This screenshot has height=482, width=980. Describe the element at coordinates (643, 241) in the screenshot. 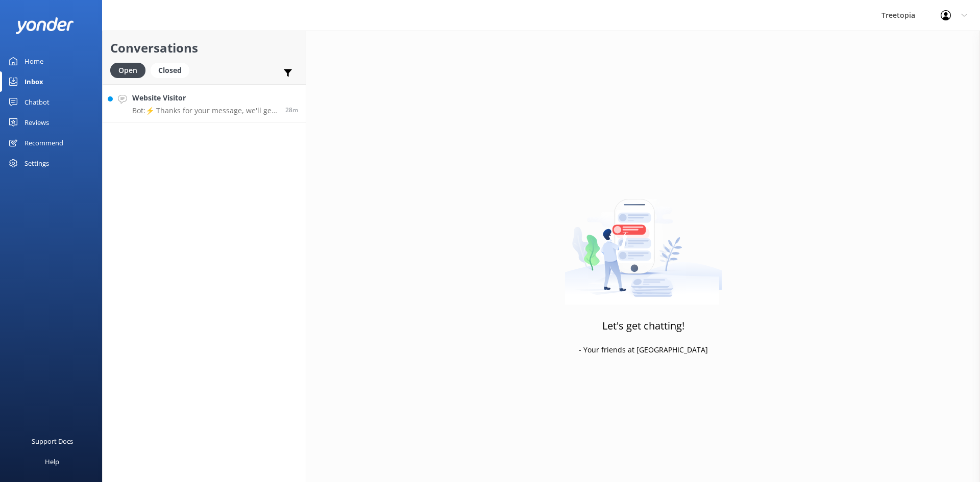

I see `img: artwork of a man stealing a conversation from at giant smartphone` at that location.